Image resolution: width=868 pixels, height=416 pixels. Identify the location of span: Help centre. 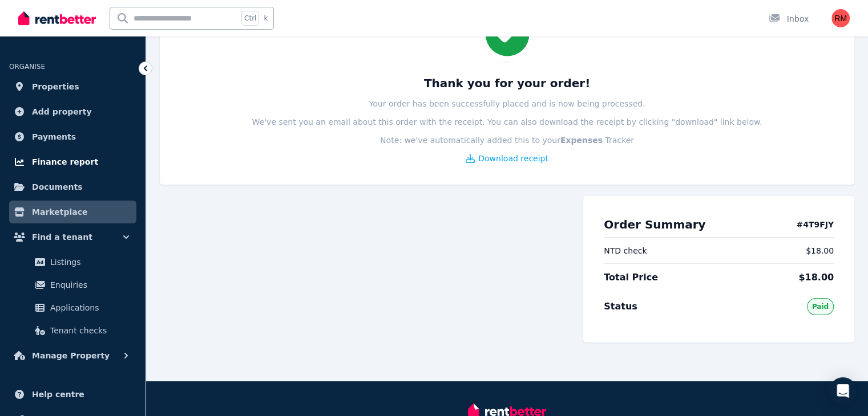
(58, 395).